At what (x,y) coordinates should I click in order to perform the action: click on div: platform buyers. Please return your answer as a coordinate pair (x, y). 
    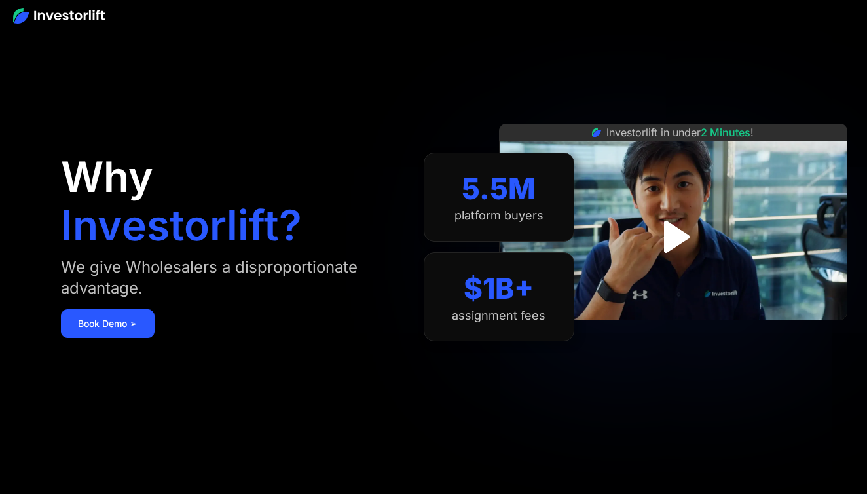
    Looking at the image, I should click on (499, 215).